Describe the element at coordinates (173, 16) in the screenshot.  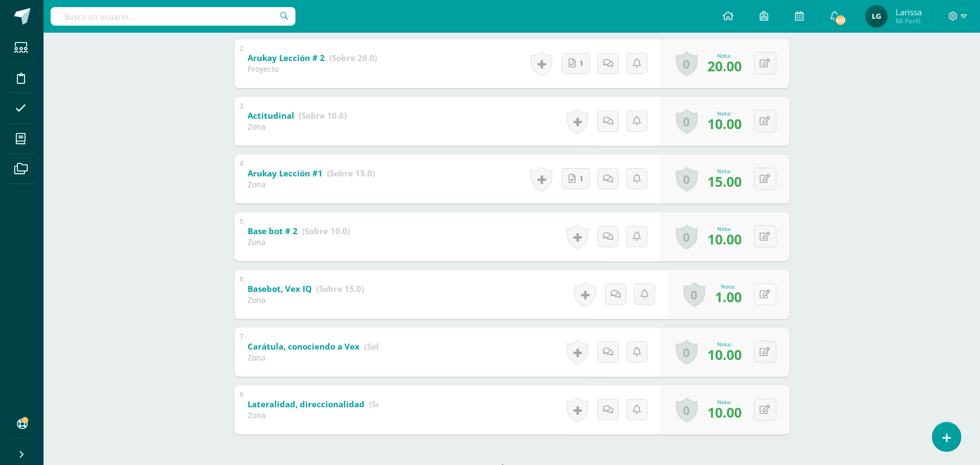
I see `input: Busca un usuario...` at that location.